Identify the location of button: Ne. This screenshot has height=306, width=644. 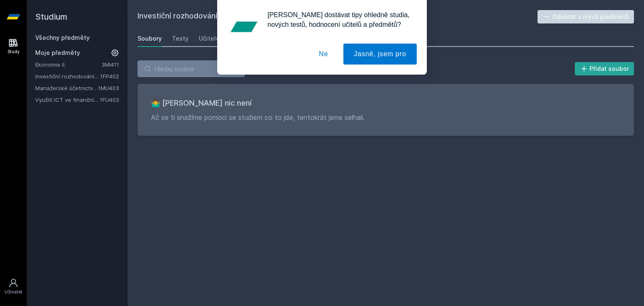
(323, 54).